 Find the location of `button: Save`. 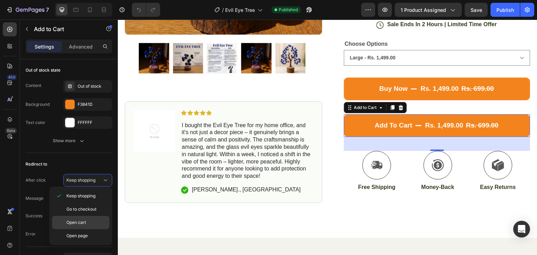

button: Save is located at coordinates (476, 10).